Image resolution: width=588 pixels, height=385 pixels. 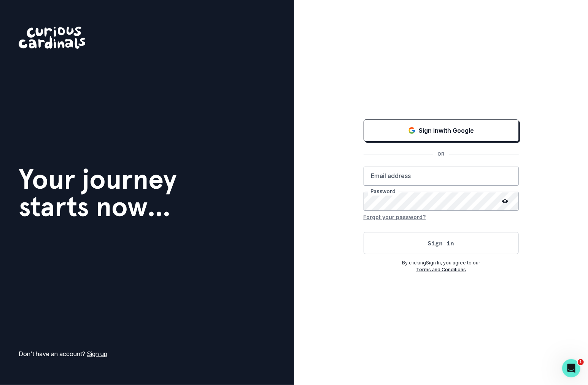 What do you see at coordinates (441, 131) in the screenshot?
I see `button: Sign in with Google (GSuite)` at bounding box center [441, 131].